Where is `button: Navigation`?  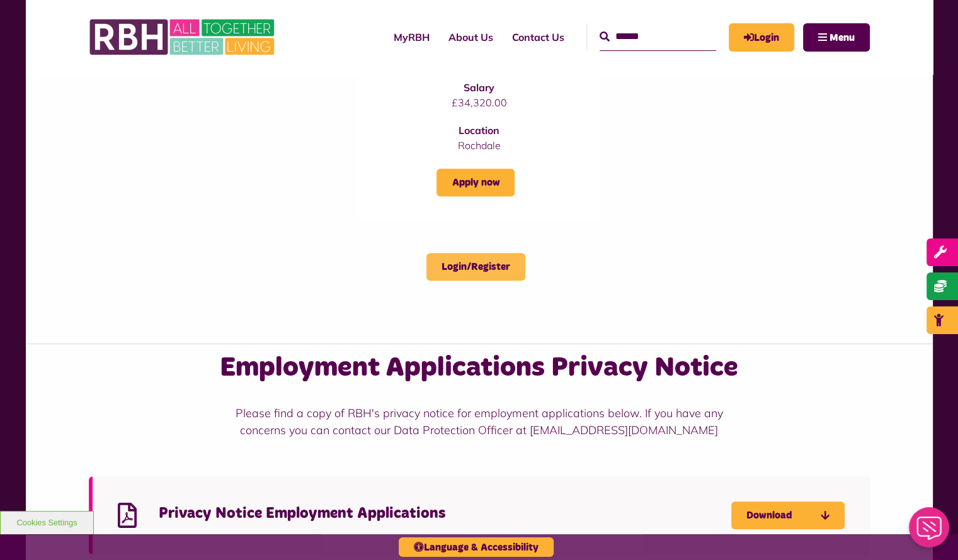
button: Navigation is located at coordinates (836, 37).